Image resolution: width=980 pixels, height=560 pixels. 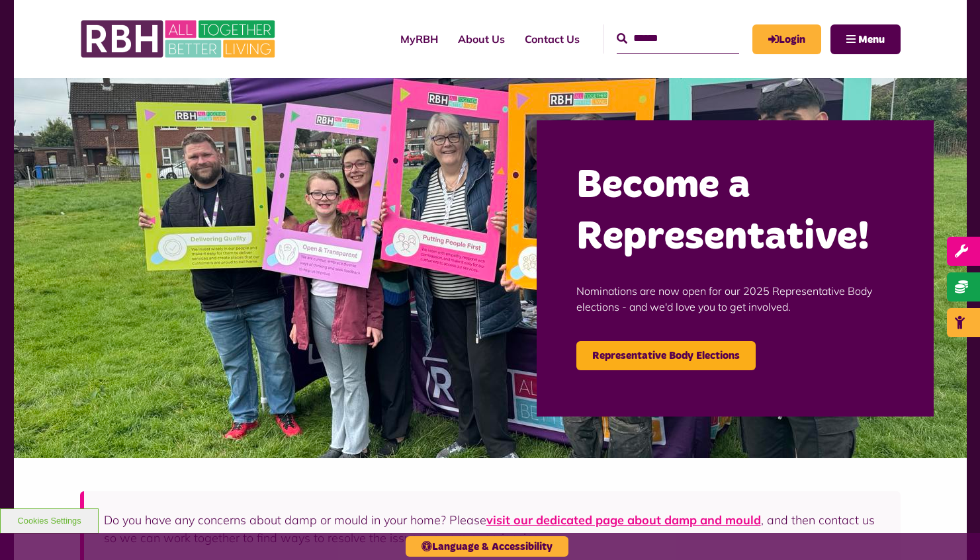 What do you see at coordinates (481, 39) in the screenshot?
I see `a: About Us` at bounding box center [481, 39].